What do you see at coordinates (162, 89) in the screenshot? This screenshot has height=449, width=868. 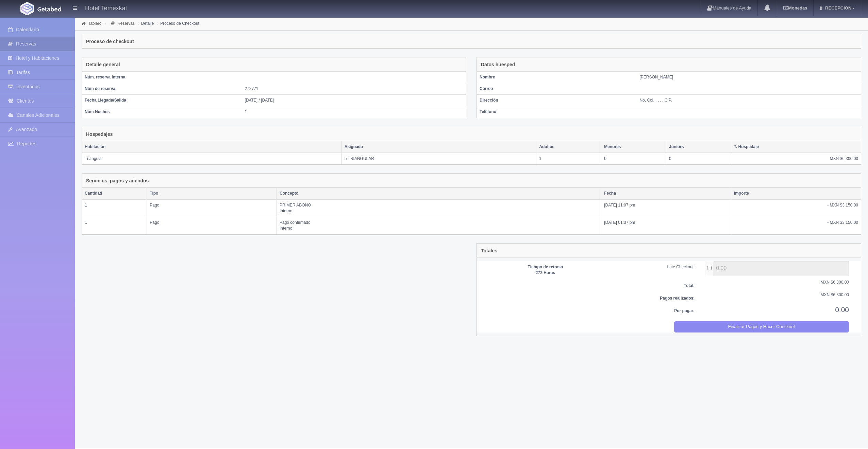 I see `th: Núm de reserva` at bounding box center [162, 89].